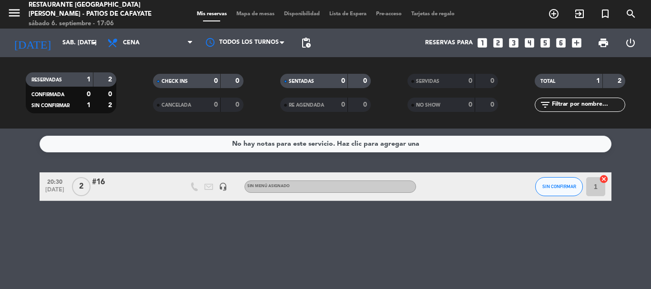 This screenshot has height=289, width=651. I want to click on span: print, so click(604, 43).